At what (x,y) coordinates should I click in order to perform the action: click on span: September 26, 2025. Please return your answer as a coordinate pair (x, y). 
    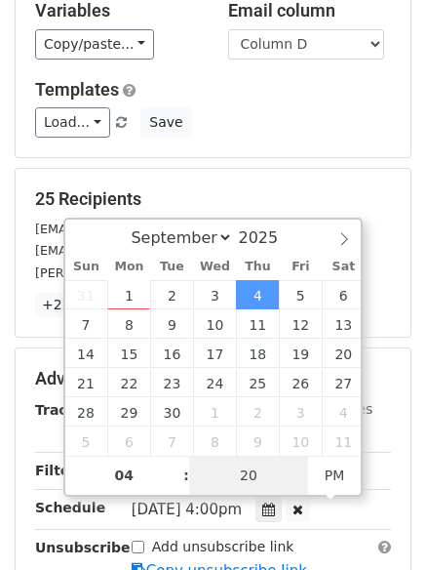
    Looking at the image, I should click on (300, 382).